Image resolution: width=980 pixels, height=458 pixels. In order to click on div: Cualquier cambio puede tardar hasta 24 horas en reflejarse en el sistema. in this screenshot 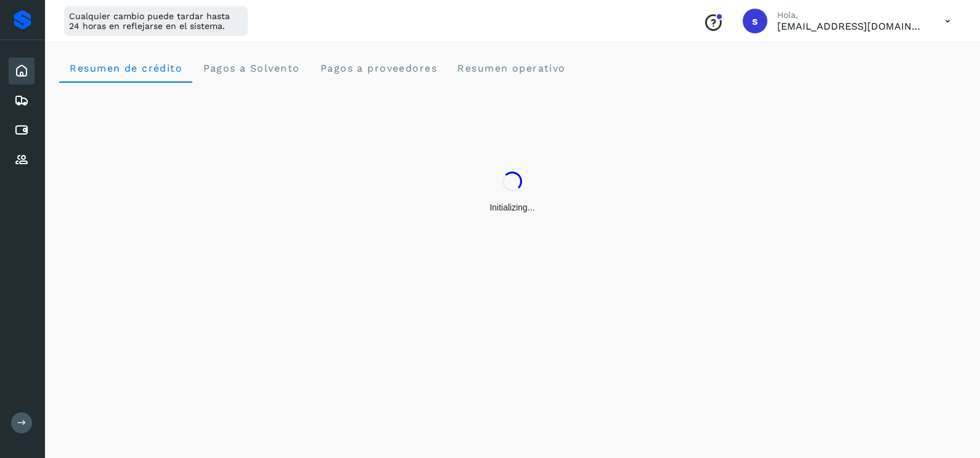, I will do `click(156, 21)`.